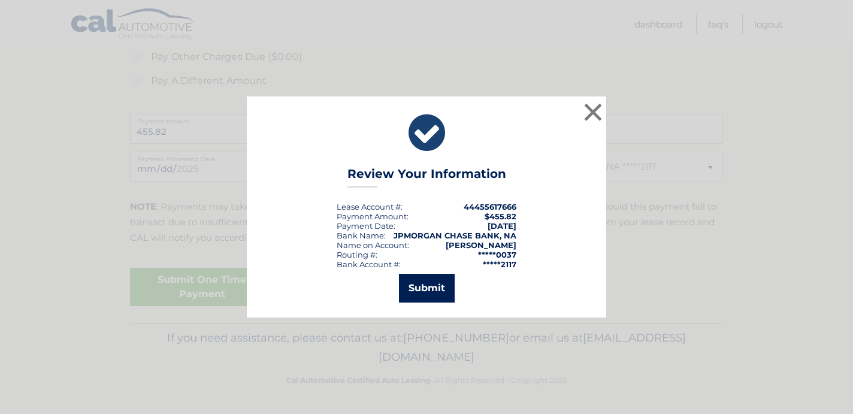 This screenshot has height=414, width=853. What do you see at coordinates (372, 216) in the screenshot?
I see `div: Payment Amount:` at bounding box center [372, 216].